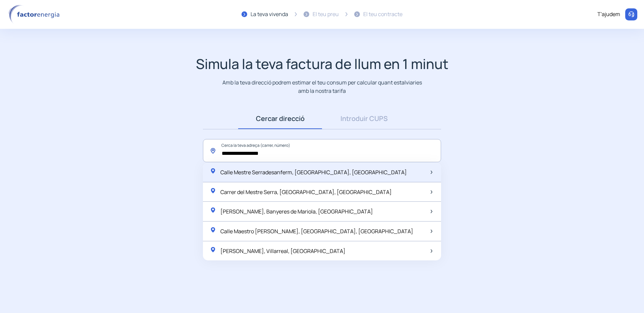  Describe the element at coordinates (280, 119) in the screenshot. I see `a: Cercar direcció` at that location.